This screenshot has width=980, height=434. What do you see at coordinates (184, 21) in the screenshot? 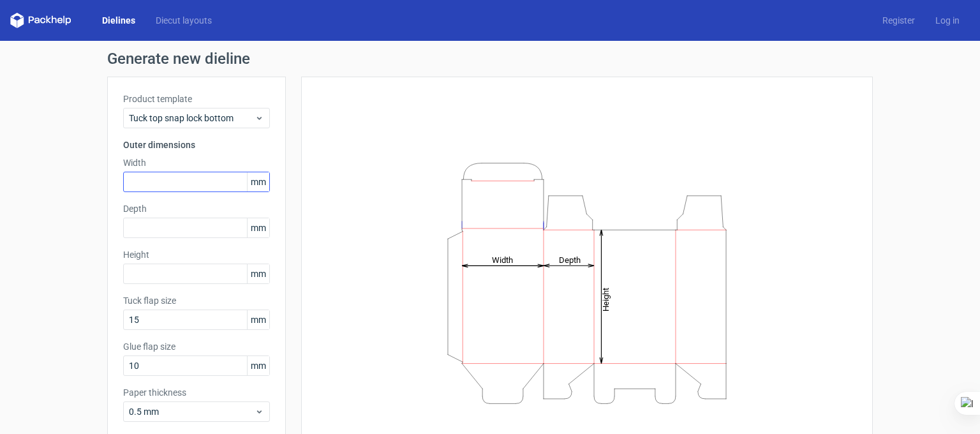
I see `a: Diecut layouts` at bounding box center [184, 21].